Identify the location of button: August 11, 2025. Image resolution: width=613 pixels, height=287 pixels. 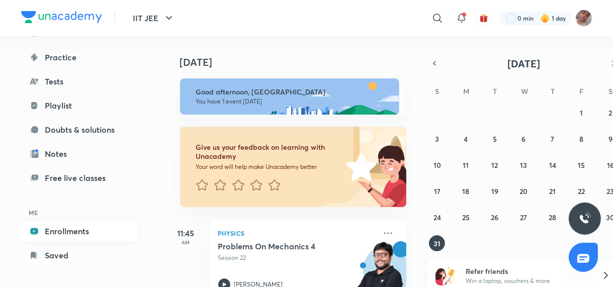
(466, 165).